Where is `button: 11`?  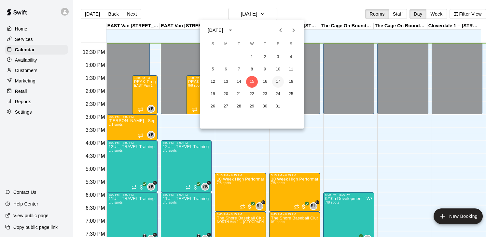 button: 11 is located at coordinates (291, 70).